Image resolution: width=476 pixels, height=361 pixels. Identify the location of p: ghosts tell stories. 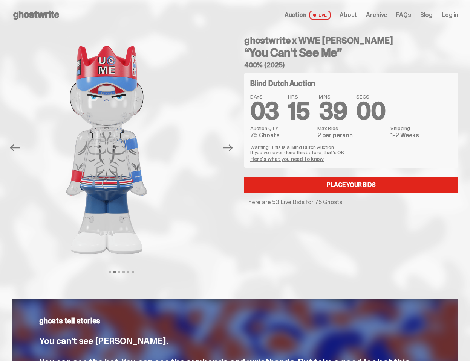
(235, 321).